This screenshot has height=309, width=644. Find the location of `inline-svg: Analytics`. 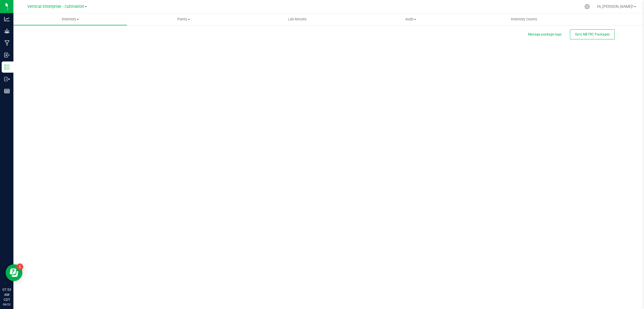

inline-svg: Analytics is located at coordinates (7, 19).